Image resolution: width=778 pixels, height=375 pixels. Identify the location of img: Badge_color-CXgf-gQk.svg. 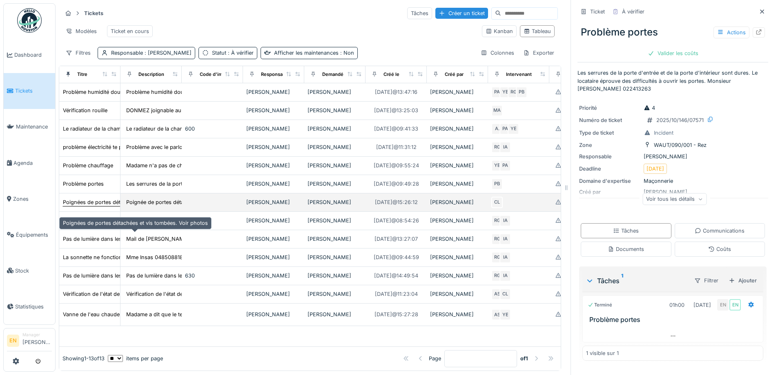
(29, 20).